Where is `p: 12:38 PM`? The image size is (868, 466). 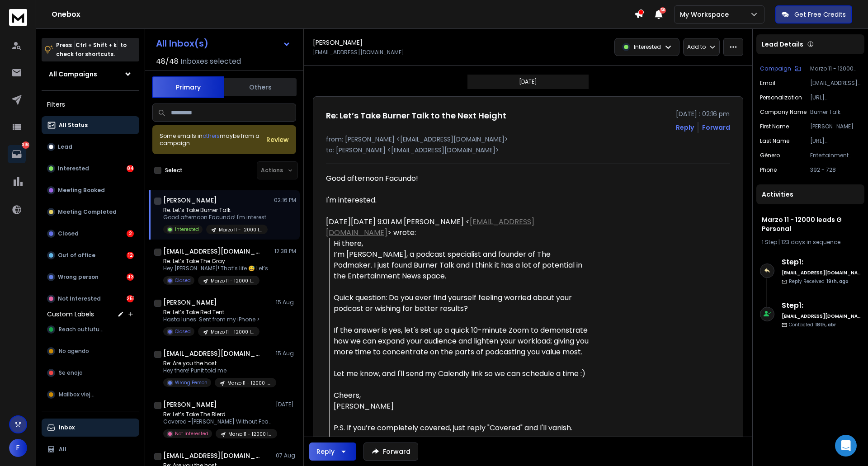 p: 12:38 PM is located at coordinates (286, 252).